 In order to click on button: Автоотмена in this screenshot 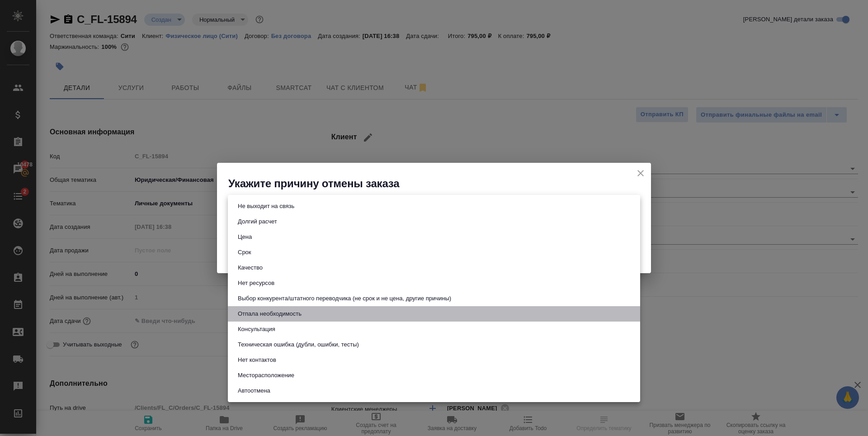, I will do `click(254, 391)`.